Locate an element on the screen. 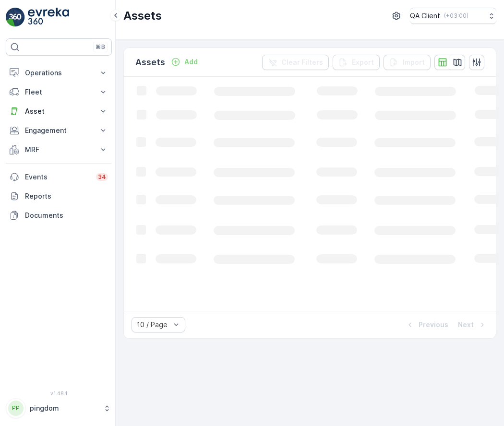  p: Export is located at coordinates (363, 63).